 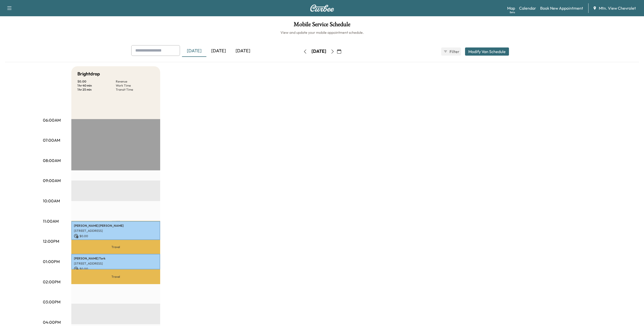 I want to click on p: 12:00PM, so click(x=51, y=242).